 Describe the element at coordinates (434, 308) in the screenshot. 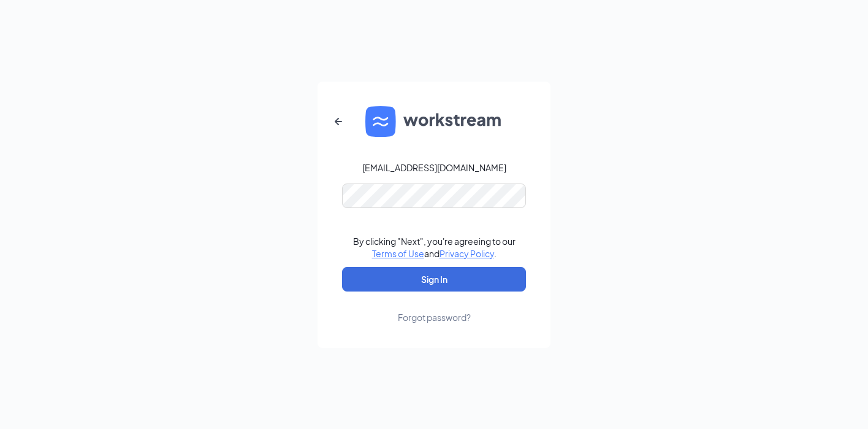

I see `a: Forgot password?` at that location.